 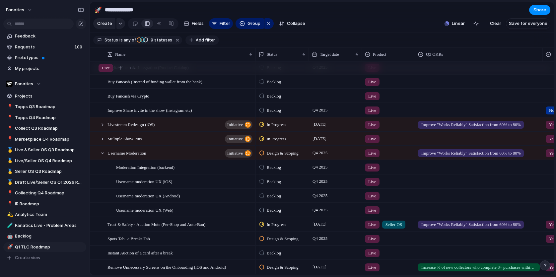 What do you see at coordinates (49, 36) in the screenshot?
I see `span: Feedback` at bounding box center [49, 36].